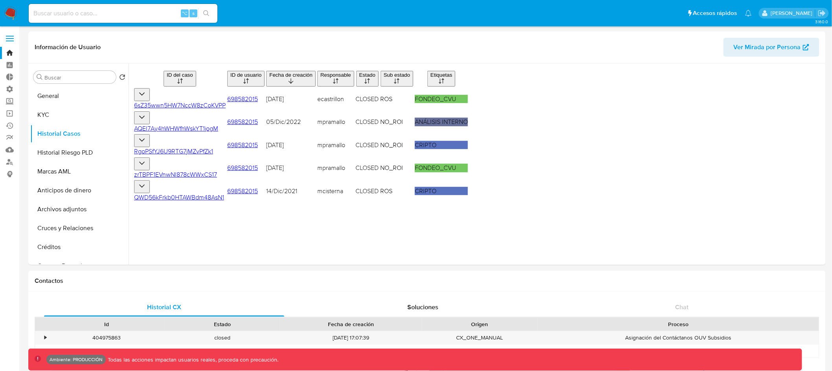  Describe the element at coordinates (222, 351) in the screenshot. I see `div: finished` at that location.